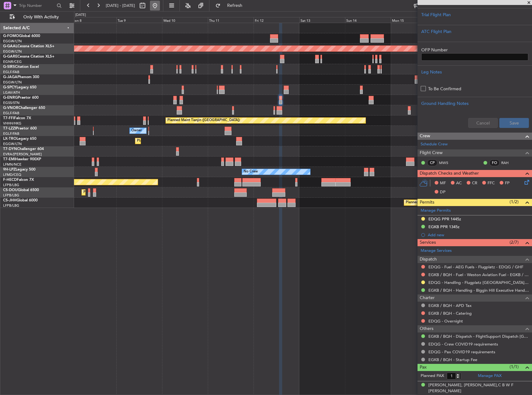 Image resolution: width=532 pixels, height=395 pixels. Describe the element at coordinates (464, 344) in the screenshot. I see `a: EDQG - Crew COVID19 requirements` at that location.